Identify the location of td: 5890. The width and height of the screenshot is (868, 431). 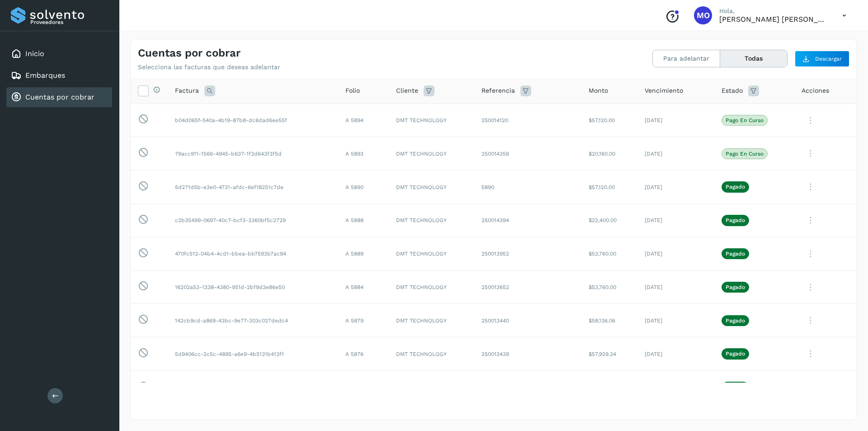
(528, 187).